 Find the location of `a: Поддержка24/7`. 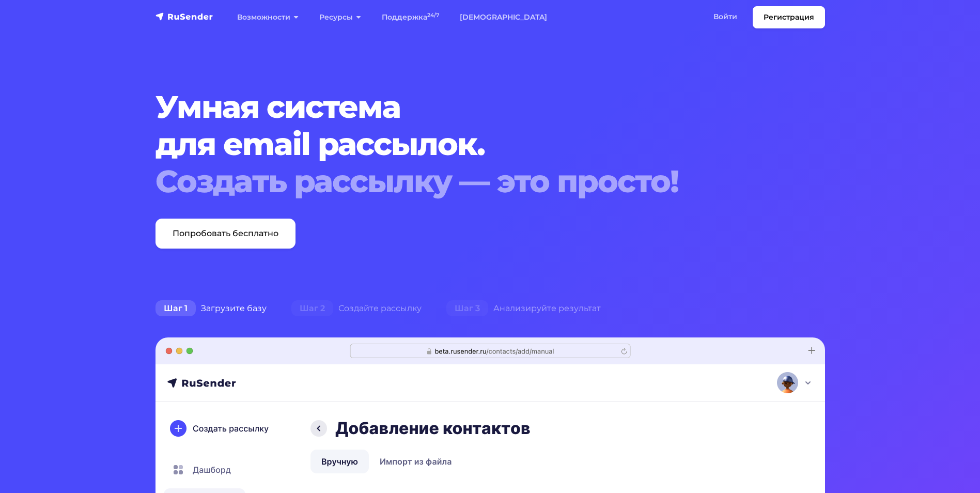

a: Поддержка24/7 is located at coordinates (410, 17).